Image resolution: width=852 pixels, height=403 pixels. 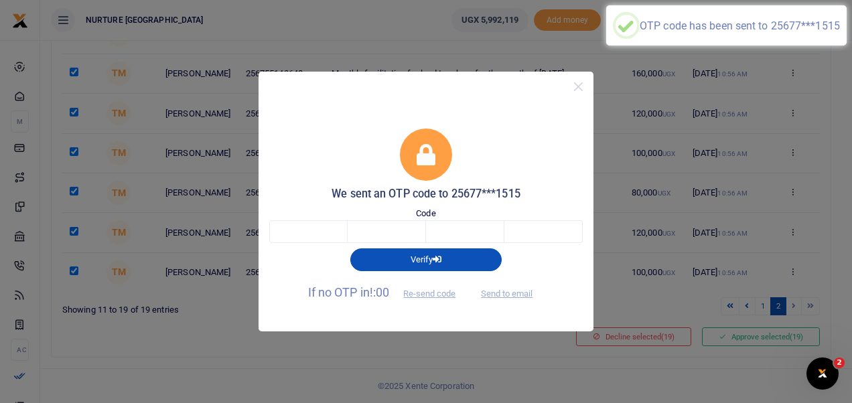 What do you see at coordinates (839, 363) in the screenshot?
I see `span: 2` at bounding box center [839, 363].